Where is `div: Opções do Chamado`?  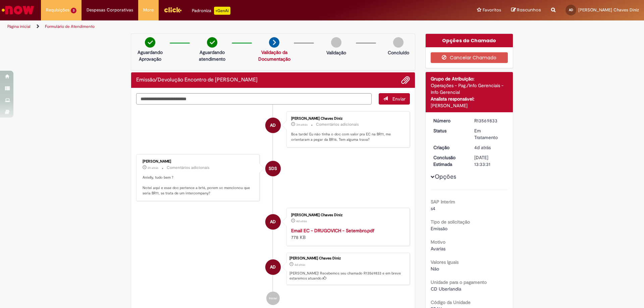
div: Opções do Chamado is located at coordinates (469, 41).